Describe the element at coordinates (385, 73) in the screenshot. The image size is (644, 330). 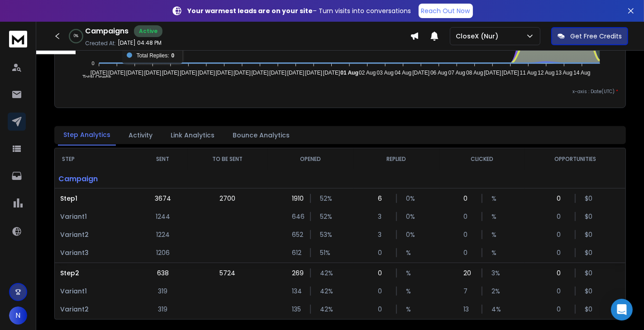
I see `tspan: 03 Aug` at that location.